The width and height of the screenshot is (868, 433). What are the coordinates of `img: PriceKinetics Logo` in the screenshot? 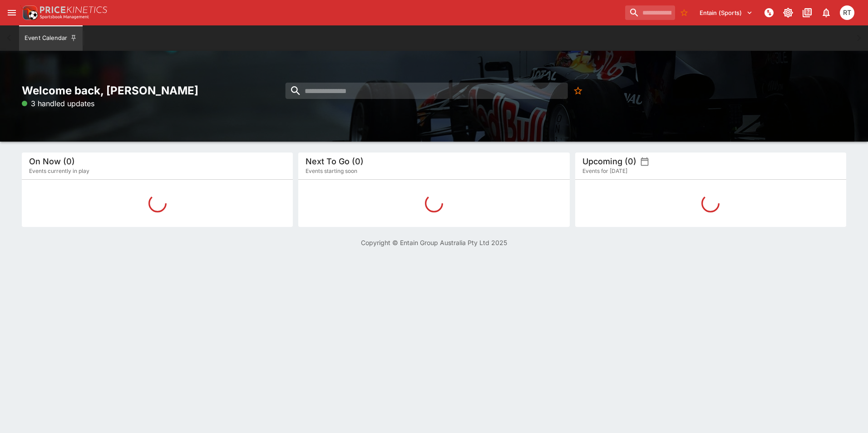 It's located at (29, 12).